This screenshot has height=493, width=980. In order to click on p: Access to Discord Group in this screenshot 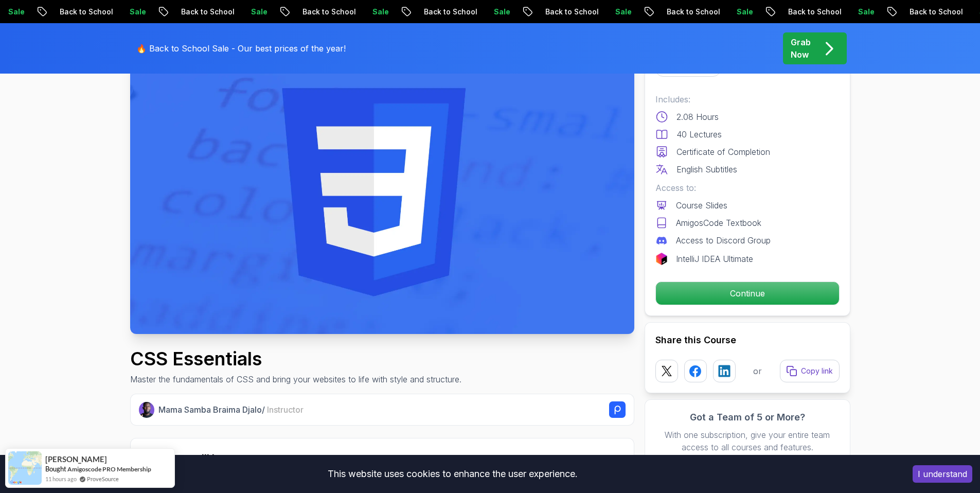, I will do `click(724, 240)`.